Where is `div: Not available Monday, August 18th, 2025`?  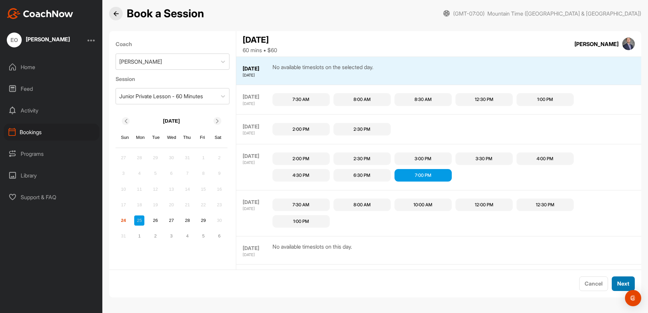
div: Not available Monday, August 18th, 2025 is located at coordinates (139, 205).